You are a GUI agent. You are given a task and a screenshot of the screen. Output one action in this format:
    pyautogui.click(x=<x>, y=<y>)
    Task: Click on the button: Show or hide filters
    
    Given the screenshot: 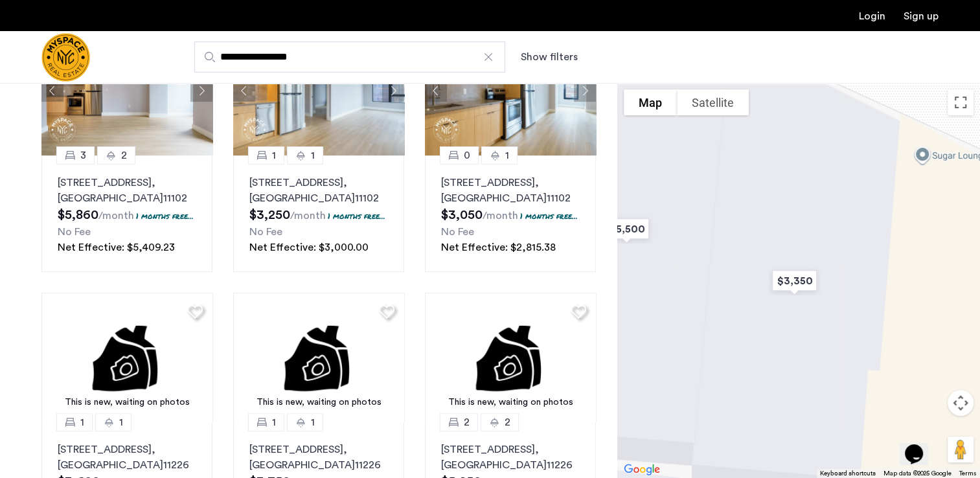 What is the action you would take?
    pyautogui.click(x=549, y=57)
    